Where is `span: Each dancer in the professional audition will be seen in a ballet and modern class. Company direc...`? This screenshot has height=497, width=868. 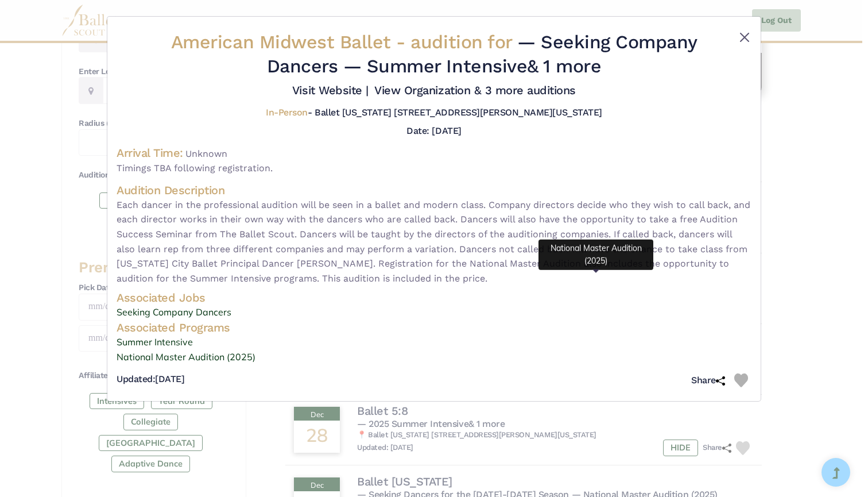 span: Each dancer in the professional audition will be seen in a ballet and modern class. Company direc... is located at coordinates (434, 242).